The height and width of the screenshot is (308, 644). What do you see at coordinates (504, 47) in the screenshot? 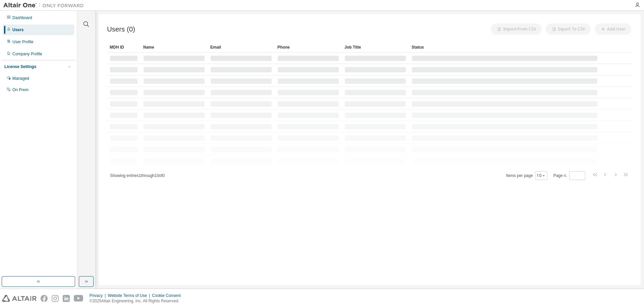
I see `div: Status` at bounding box center [504, 47].